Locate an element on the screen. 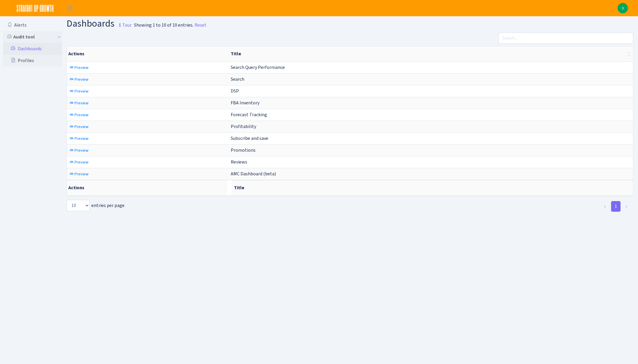 This screenshot has width=638, height=364. a: Dashboards is located at coordinates (32, 49).